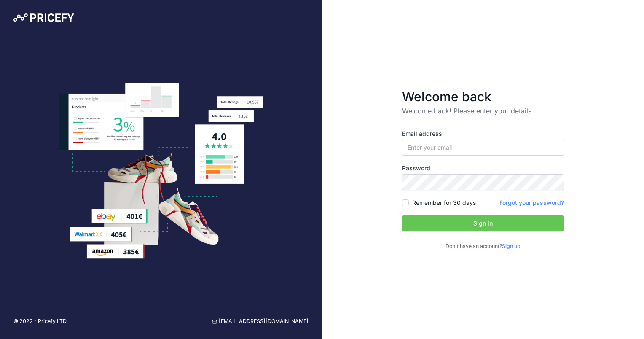 This screenshot has height=339, width=644. I want to click on p: © 2022 - Pricefy LTD, so click(40, 321).